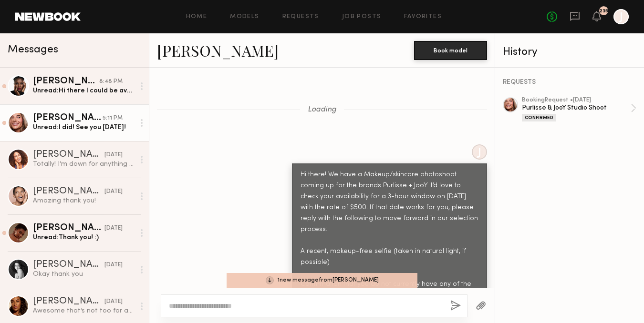 This screenshot has width=644, height=323. What do you see at coordinates (570, 82) in the screenshot?
I see `div: REQUESTS` at bounding box center [570, 82].